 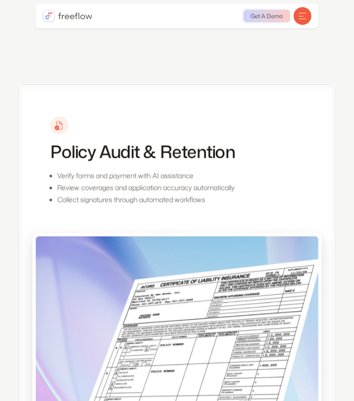 What do you see at coordinates (302, 16) in the screenshot?
I see `div: menu` at bounding box center [302, 16].